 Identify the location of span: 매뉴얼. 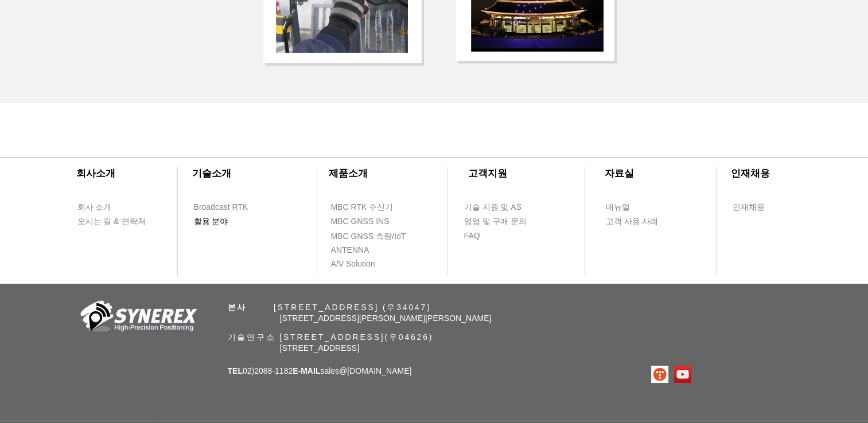
(618, 207).